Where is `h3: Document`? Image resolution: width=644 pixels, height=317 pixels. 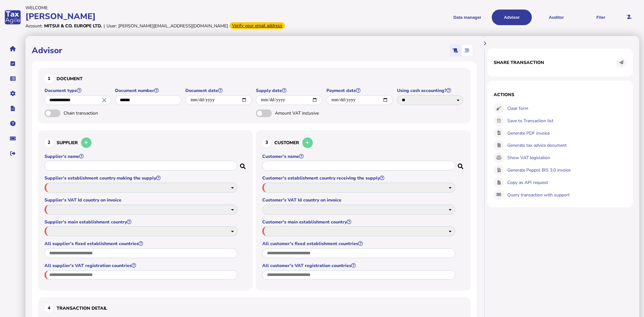 h3: Document is located at coordinates (254, 79).